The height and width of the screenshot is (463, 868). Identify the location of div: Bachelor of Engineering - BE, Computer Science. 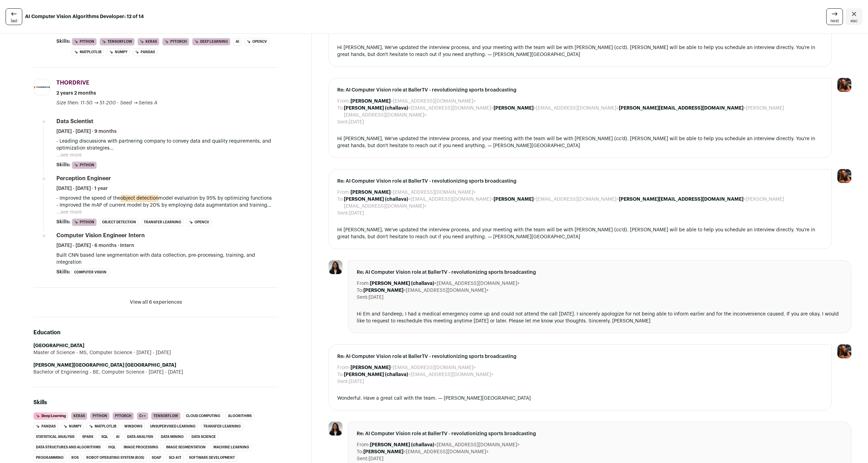
(155, 373).